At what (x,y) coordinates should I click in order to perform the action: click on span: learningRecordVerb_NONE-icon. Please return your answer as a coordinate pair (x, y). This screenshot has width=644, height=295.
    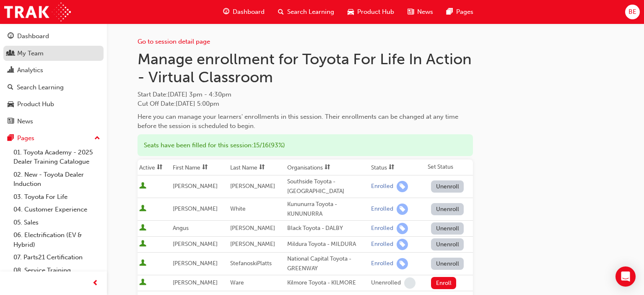
    Looking at the image, I should click on (410, 283).